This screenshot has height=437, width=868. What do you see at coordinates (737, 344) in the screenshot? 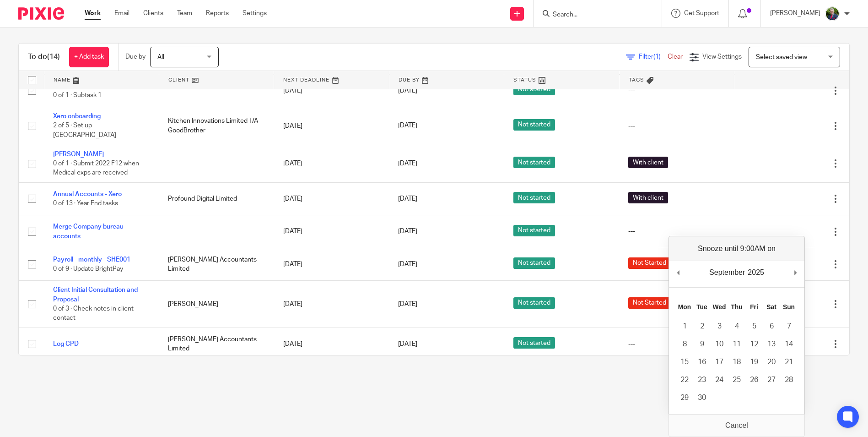
I see `button: 11` at bounding box center [737, 344].